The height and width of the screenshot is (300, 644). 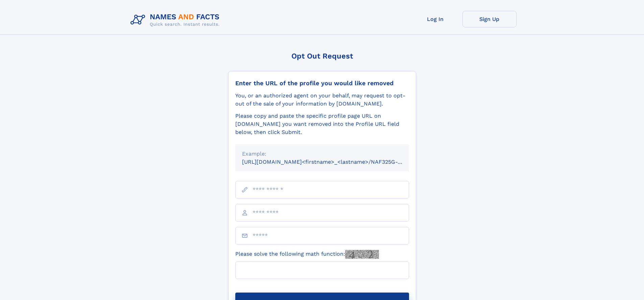 I want to click on div: Opt Out Request, so click(x=322, y=56).